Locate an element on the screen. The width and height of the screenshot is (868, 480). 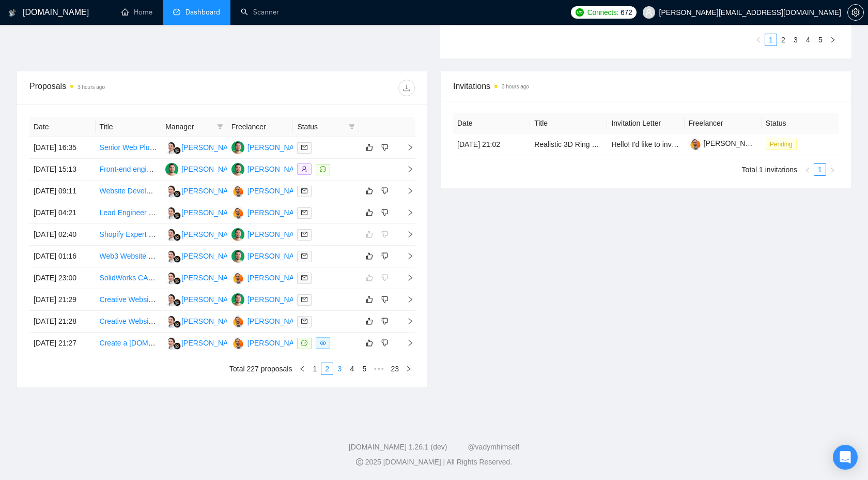
a: @vadymhimself is located at coordinates (493, 447).